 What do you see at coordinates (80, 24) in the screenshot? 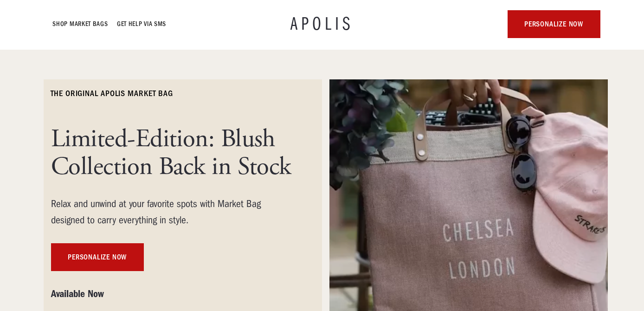
I see `a: Shop Market bags` at bounding box center [80, 24].